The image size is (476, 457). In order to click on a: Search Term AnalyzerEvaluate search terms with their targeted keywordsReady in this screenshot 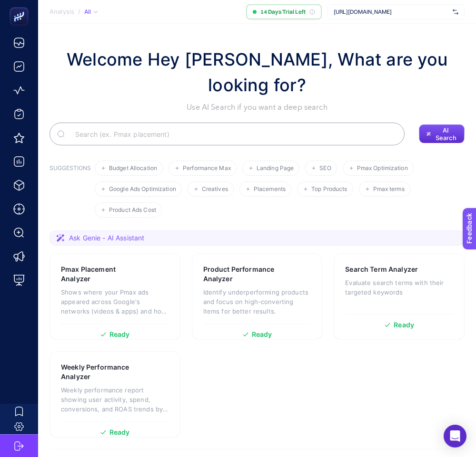, I will do `click(399, 296)`.